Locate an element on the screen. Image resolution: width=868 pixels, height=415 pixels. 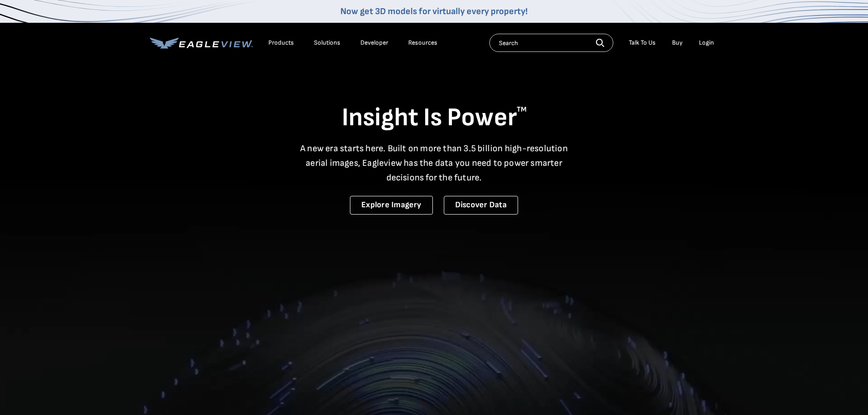
div: Products is located at coordinates (281, 43).